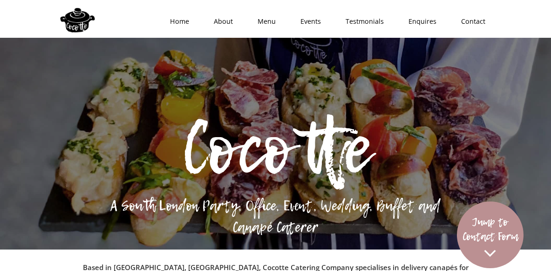 The width and height of the screenshot is (551, 271). Describe the element at coordinates (362, 21) in the screenshot. I see `a: Testmonials` at that location.